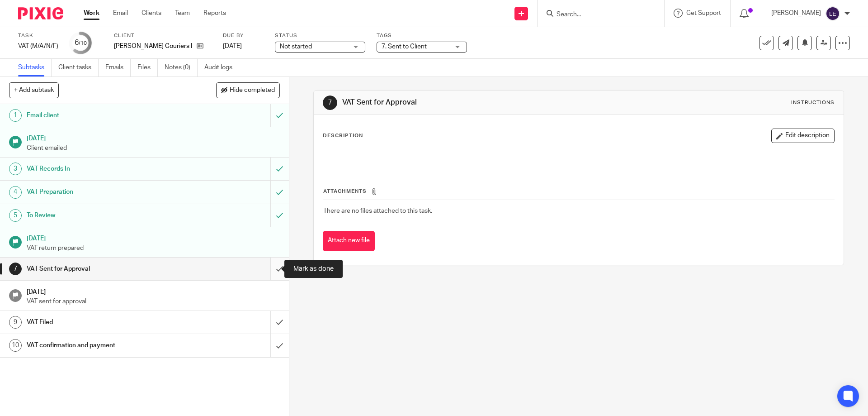 The image size is (868, 416). I want to click on span: There are no files attached to this task., so click(377, 211).